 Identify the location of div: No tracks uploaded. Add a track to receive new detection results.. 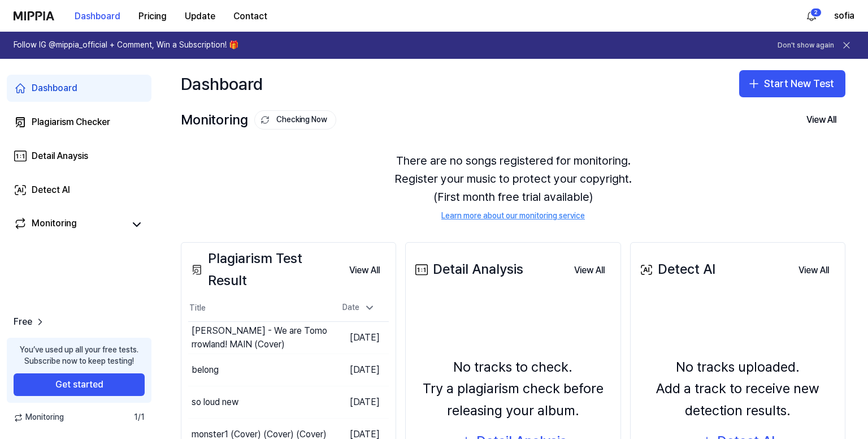
(737, 388).